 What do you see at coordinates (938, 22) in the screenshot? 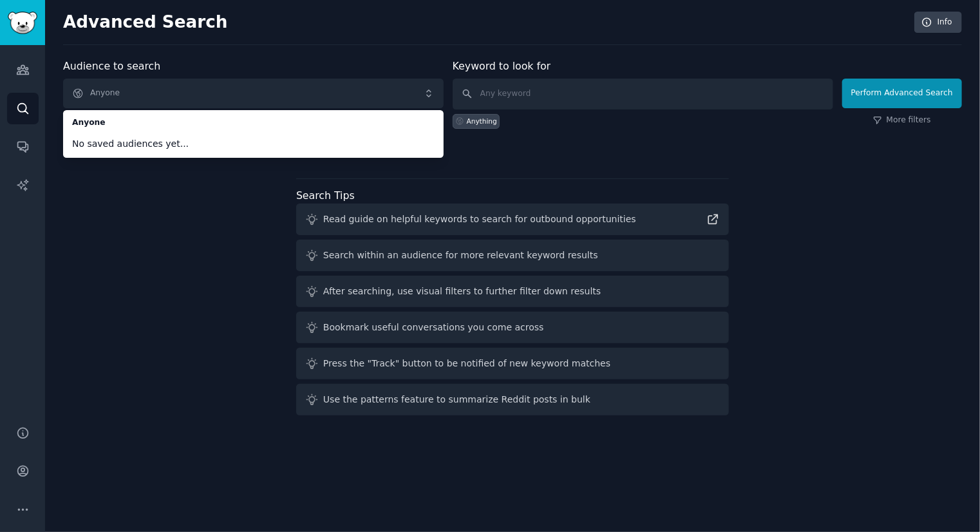
I see `a: Info` at bounding box center [938, 22].